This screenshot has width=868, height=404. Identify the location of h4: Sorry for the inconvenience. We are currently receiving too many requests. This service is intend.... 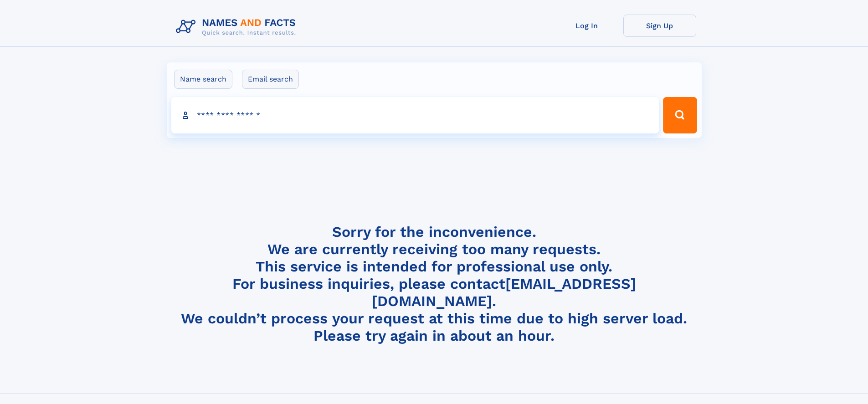
(435, 283).